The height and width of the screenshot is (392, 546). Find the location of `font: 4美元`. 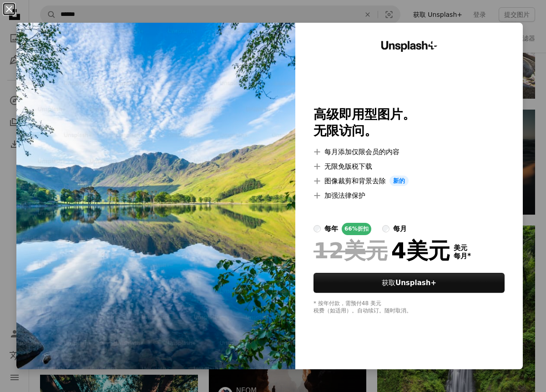

font: 4美元 is located at coordinates (421, 251).